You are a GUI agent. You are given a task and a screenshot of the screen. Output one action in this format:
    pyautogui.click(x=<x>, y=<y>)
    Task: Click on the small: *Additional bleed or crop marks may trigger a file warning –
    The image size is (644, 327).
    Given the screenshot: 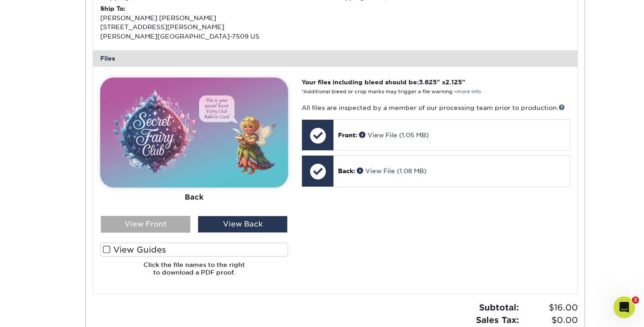 What is the action you would take?
    pyautogui.click(x=391, y=91)
    